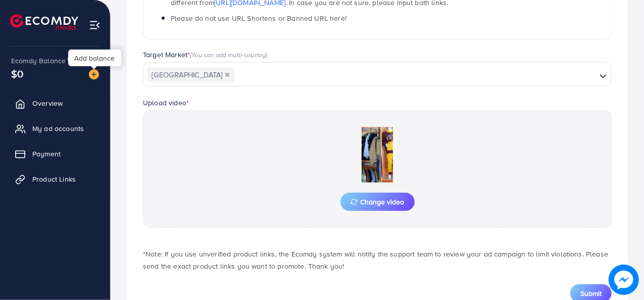 This screenshot has width=644, height=300. Describe the element at coordinates (259, 18) in the screenshot. I see `span: Please do not use URL Shortens or Banned URL here!` at that location.